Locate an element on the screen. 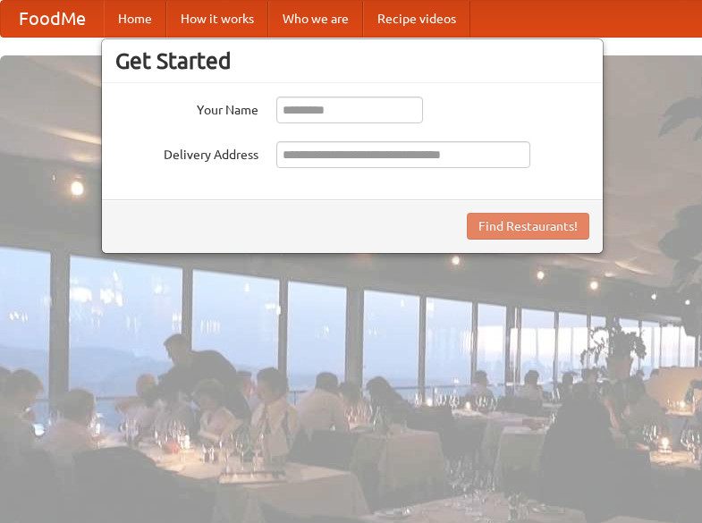 This screenshot has height=523, width=702. button: Find Restaurants! is located at coordinates (528, 226).